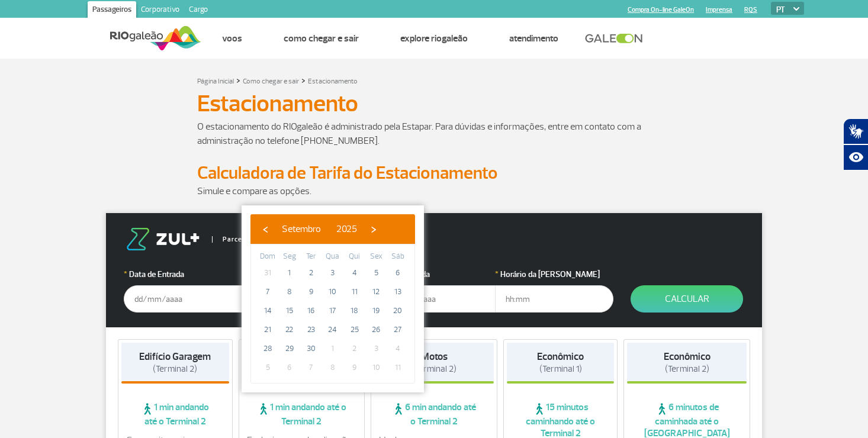  Describe the element at coordinates (332, 310) in the screenshot. I see `span: 17` at that location.